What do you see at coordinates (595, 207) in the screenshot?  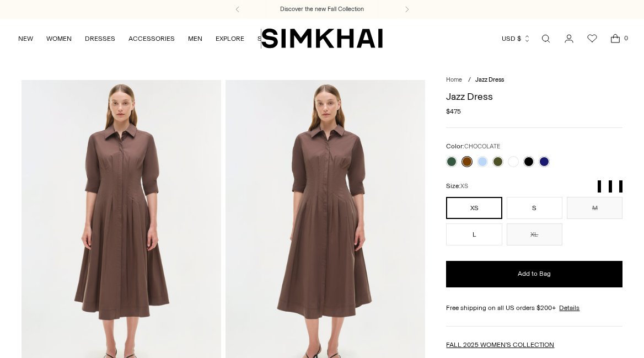 I see `button: M` at bounding box center [595, 207].